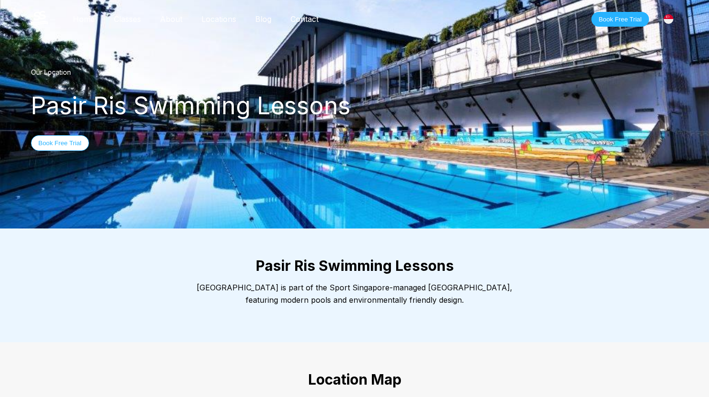 This screenshot has height=397, width=709. I want to click on a: Locations, so click(218, 19).